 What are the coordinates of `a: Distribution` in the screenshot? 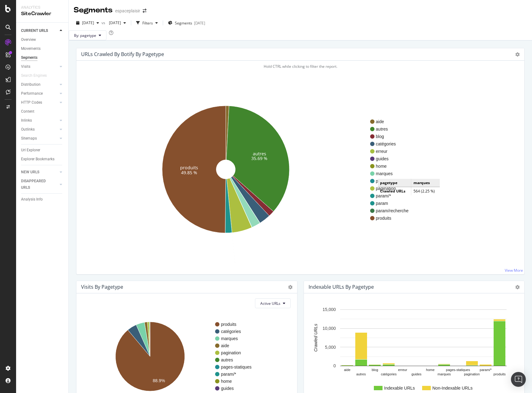 It's located at (39, 84).